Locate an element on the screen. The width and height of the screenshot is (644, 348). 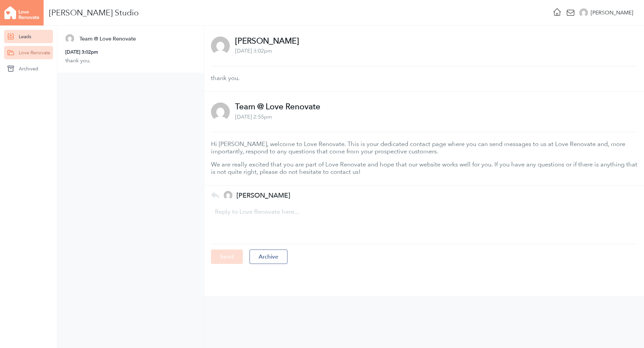
a: Love Renovate is located at coordinates (28, 53).